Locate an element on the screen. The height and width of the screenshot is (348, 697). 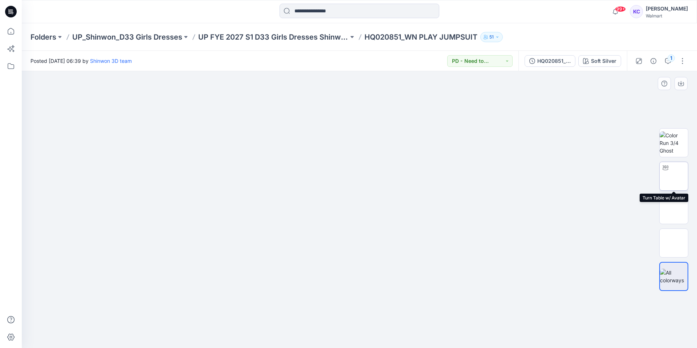
button: 51 is located at coordinates (492, 37).